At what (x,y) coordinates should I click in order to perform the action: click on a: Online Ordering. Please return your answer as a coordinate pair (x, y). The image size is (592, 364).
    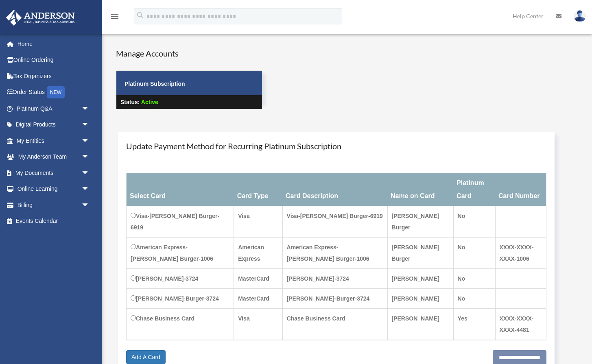
    Looking at the image, I should click on (54, 60).